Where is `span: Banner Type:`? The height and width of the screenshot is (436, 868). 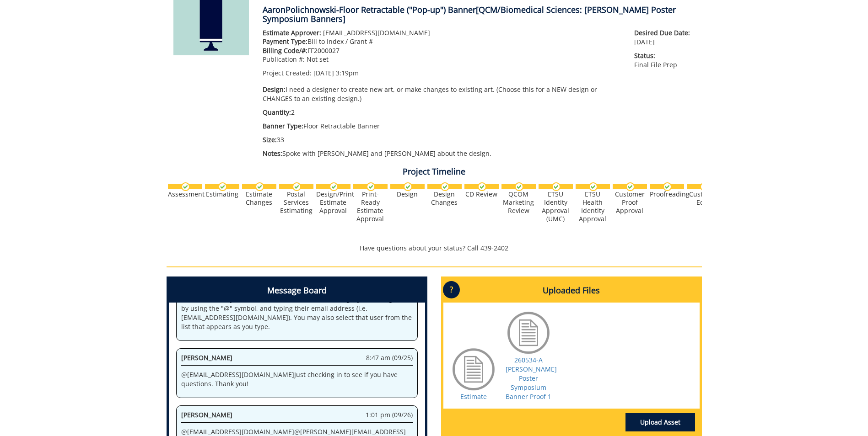
span: Banner Type: is located at coordinates (283, 126).